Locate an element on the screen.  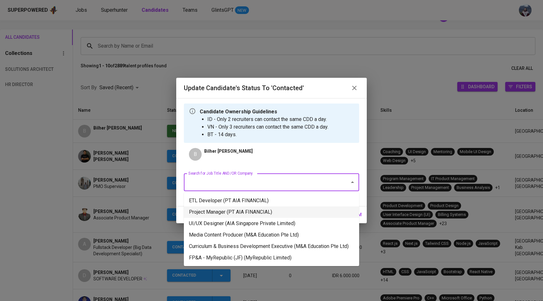
li: FP&A - MyRepublic (JF) (MyRepublic Limited) is located at coordinates (272, 258).